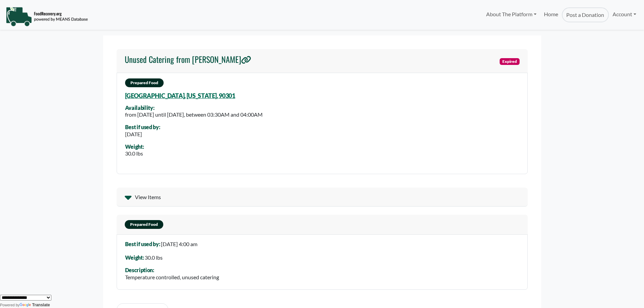 This screenshot has width=644, height=308. I want to click on span: Temperature controlled, unused catering, so click(172, 277).